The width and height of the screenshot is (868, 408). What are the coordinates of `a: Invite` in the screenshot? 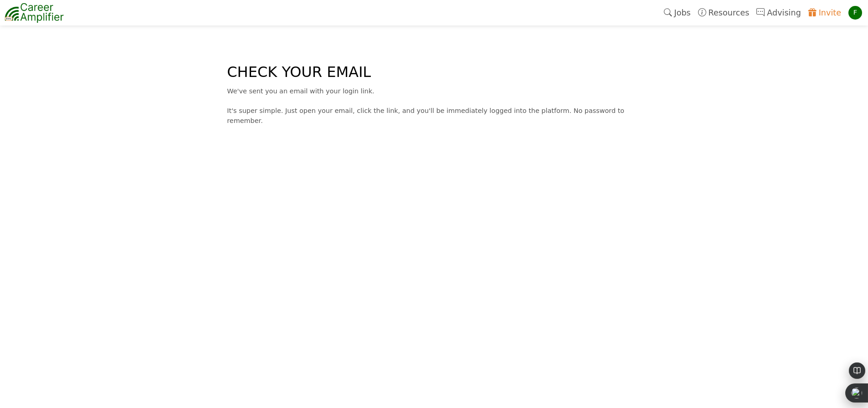 It's located at (825, 12).